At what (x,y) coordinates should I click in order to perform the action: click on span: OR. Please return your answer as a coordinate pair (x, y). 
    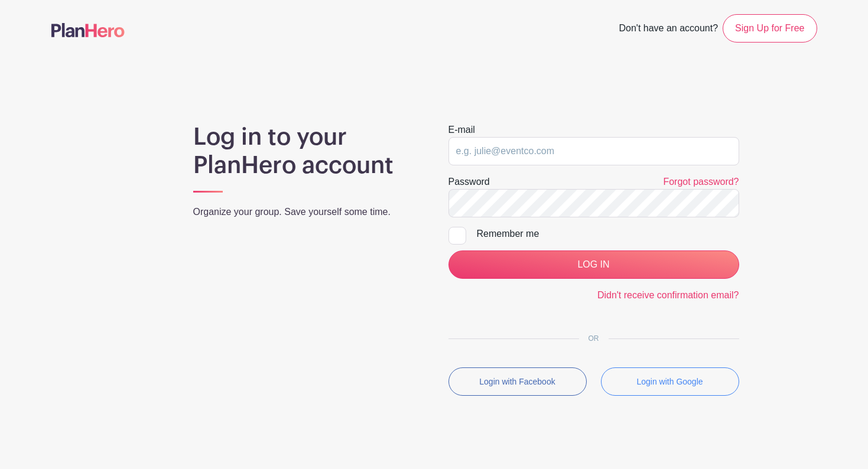
    Looking at the image, I should click on (594, 338).